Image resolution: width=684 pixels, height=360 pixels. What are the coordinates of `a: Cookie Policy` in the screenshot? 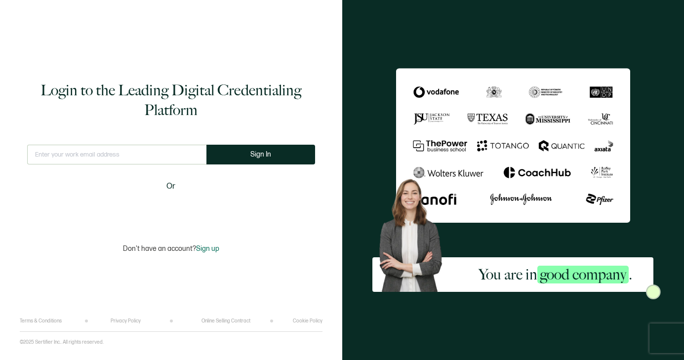 It's located at (308, 321).